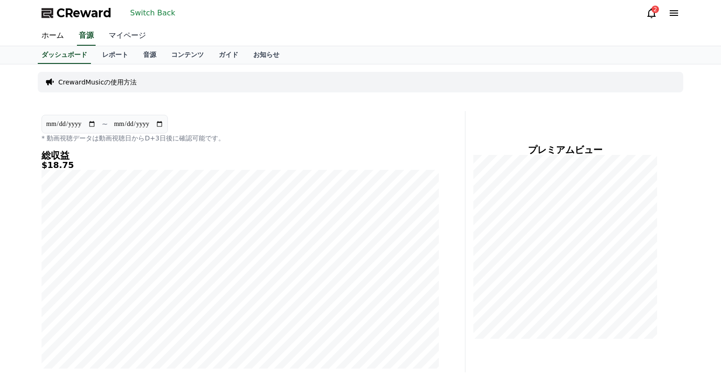 The height and width of the screenshot is (391, 721). Describe the element at coordinates (266, 55) in the screenshot. I see `a: お知らせ` at that location.